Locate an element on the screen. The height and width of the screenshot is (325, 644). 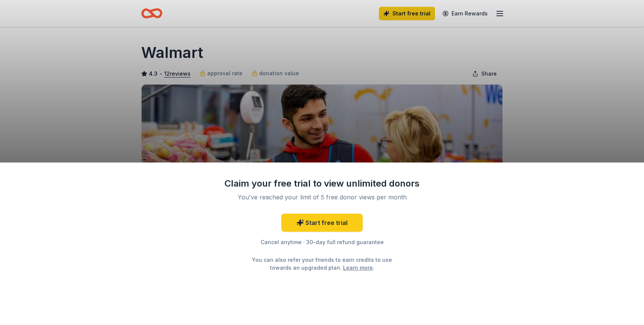
div: You've reached your limit of 5 free donor views per month is located at coordinates (322, 197).